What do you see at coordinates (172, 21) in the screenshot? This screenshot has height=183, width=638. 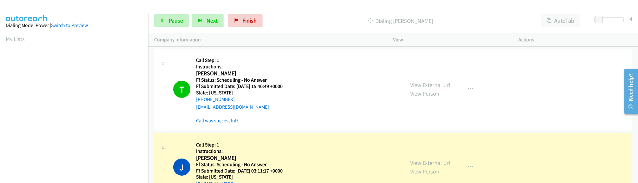 I see `a: Pause` at bounding box center [172, 21].